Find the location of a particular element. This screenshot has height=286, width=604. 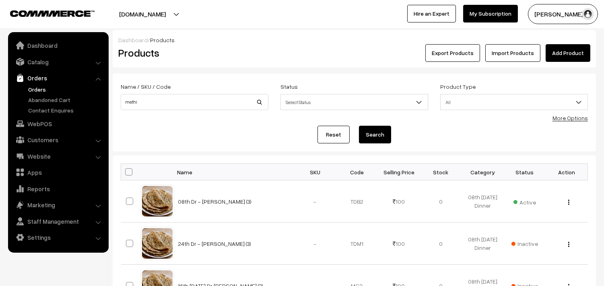

th: Status is located at coordinates (524, 172).